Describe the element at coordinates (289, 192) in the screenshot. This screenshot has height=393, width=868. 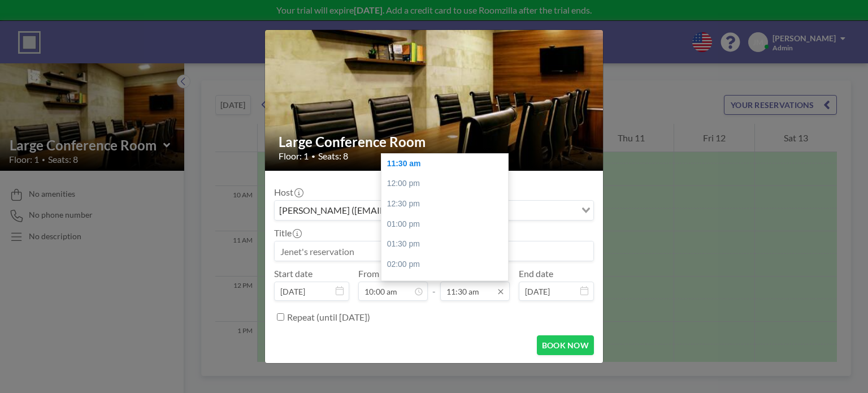
I see `label: Host` at that location.